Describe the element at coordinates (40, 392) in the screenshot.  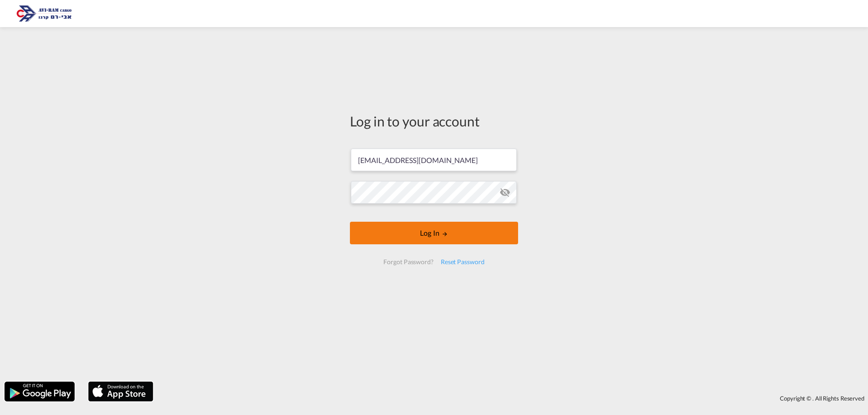
I see `img: google.png` at that location.